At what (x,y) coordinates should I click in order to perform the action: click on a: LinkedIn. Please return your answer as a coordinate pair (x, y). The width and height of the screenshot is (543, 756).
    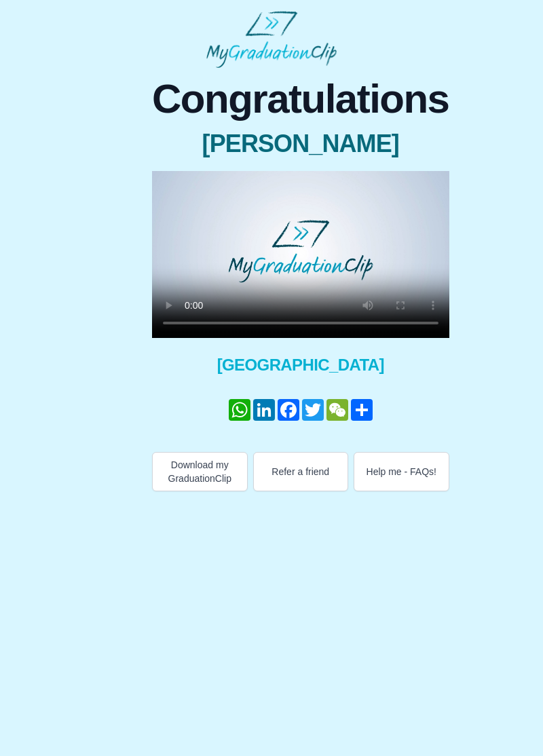
    Looking at the image, I should click on (264, 410).